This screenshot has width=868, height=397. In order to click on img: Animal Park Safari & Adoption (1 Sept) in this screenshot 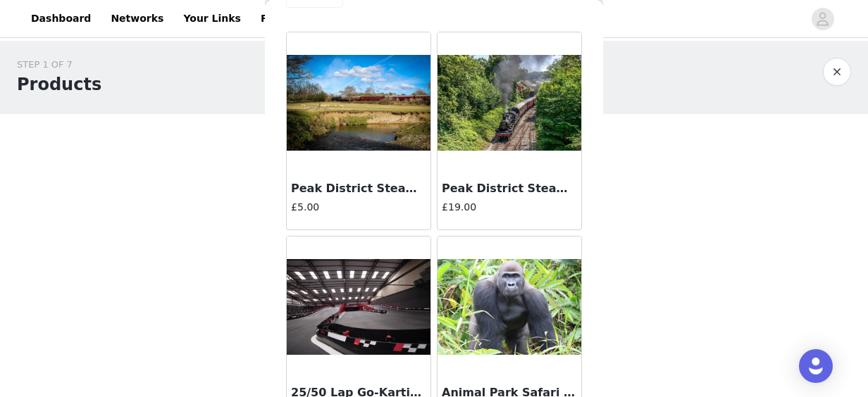, I will do `click(510, 307)`.